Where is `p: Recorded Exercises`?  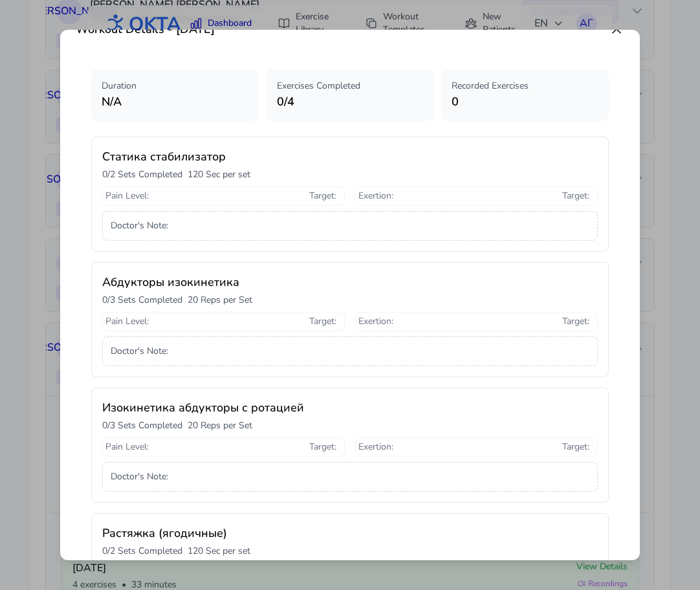
p: Recorded Exercises is located at coordinates (525, 86).